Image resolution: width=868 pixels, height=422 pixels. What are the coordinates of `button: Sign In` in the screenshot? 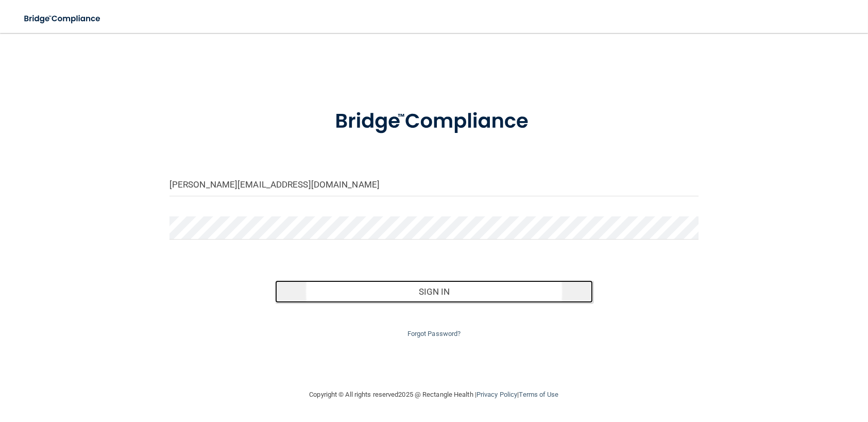 It's located at (434, 292).